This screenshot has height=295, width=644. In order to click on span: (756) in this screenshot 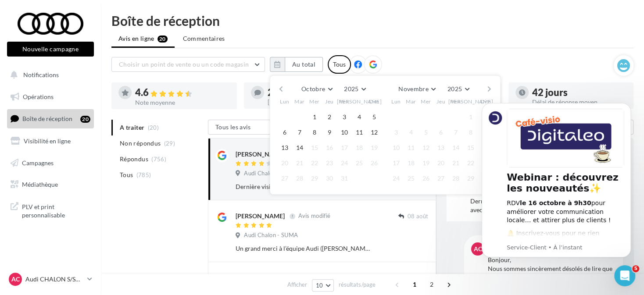, I will do `click(159, 159)`.